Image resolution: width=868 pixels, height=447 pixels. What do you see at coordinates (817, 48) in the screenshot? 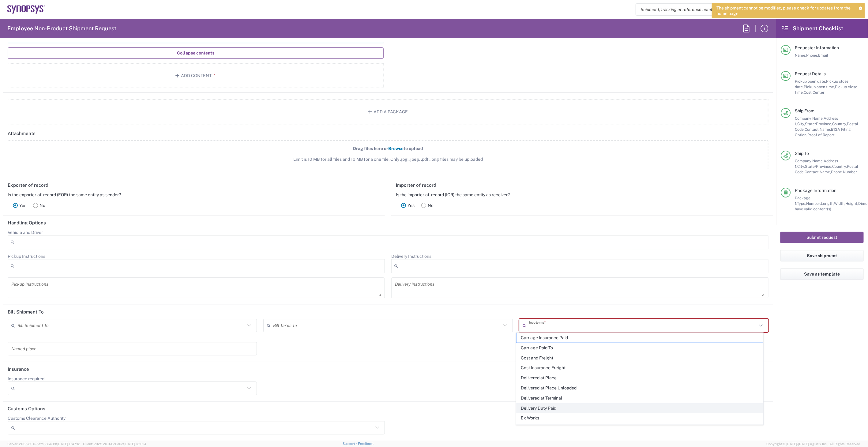
I see `span: Requester Information` at bounding box center [817, 48].